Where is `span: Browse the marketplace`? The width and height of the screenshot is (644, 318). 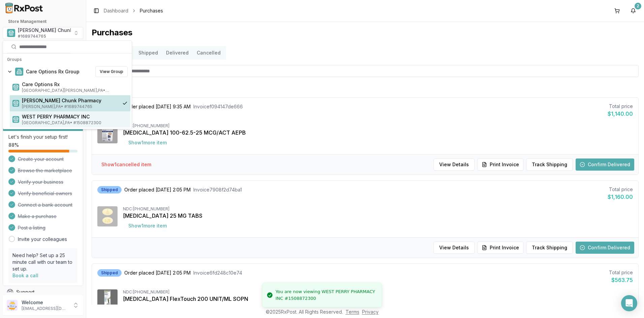 span: Browse the marketplace is located at coordinates (45, 171).